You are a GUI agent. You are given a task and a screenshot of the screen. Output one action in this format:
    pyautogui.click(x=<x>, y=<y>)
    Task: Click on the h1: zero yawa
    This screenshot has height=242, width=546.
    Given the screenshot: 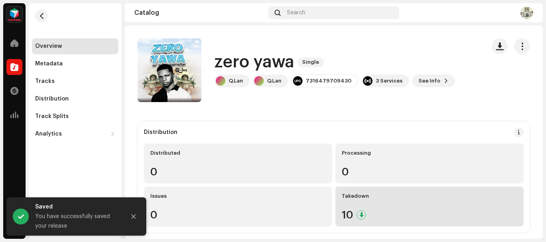 What is the action you would take?
    pyautogui.click(x=254, y=62)
    